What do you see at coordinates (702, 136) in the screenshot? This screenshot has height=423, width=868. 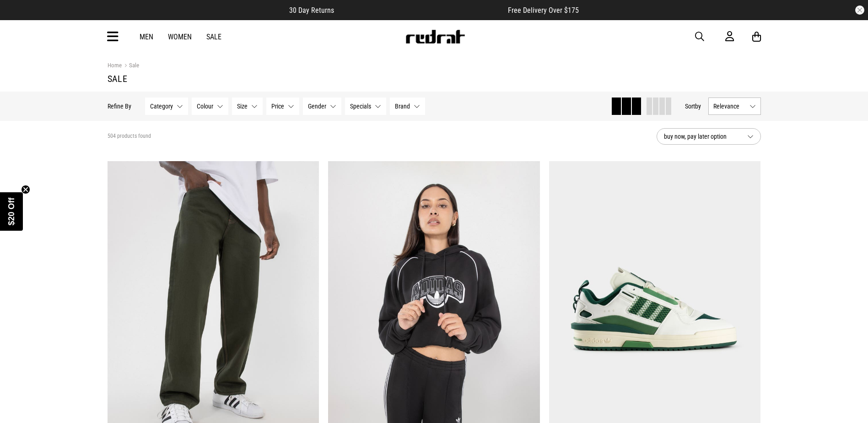 I see `span: buy now, pay later option` at bounding box center [702, 136].